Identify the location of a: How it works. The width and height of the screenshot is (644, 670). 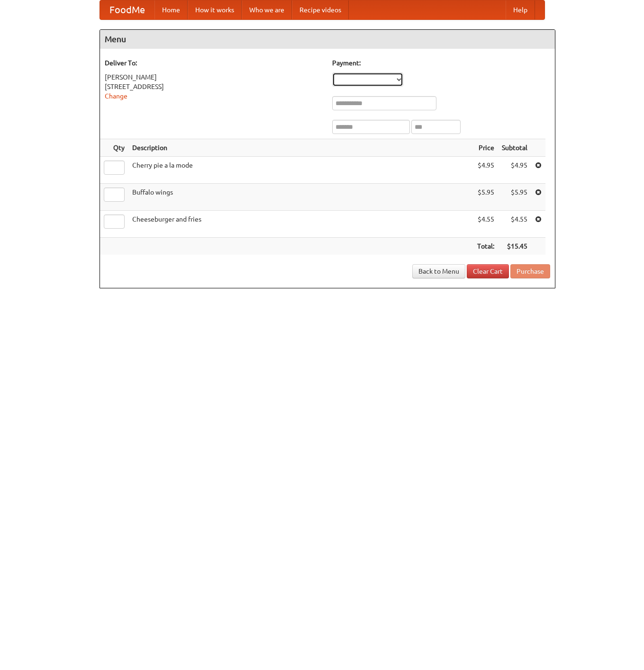
(215, 10).